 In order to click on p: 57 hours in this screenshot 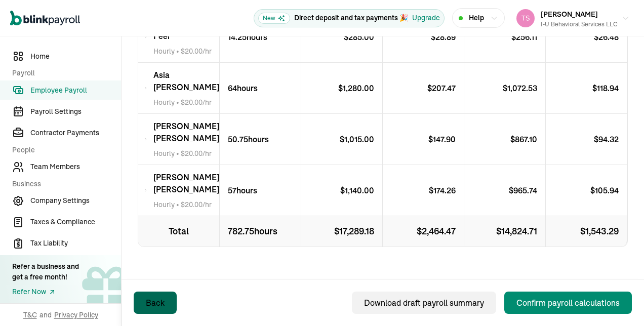, I will do `click(243, 191)`.